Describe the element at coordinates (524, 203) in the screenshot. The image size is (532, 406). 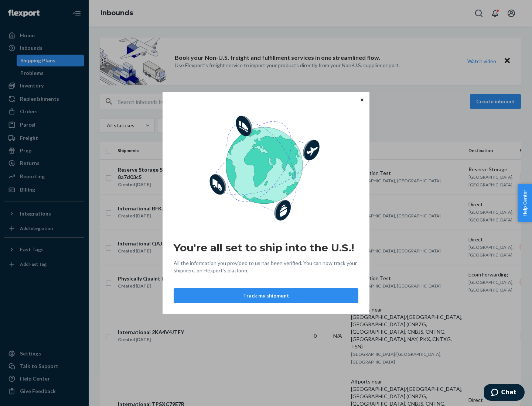
I see `span: Help Center` at that location.